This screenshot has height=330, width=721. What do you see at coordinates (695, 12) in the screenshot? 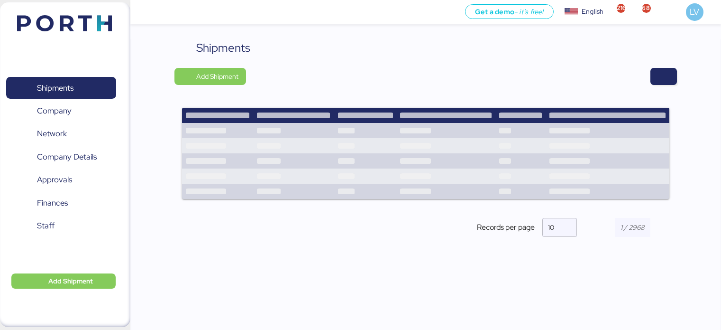
I see `span: LV` at bounding box center [695, 12].